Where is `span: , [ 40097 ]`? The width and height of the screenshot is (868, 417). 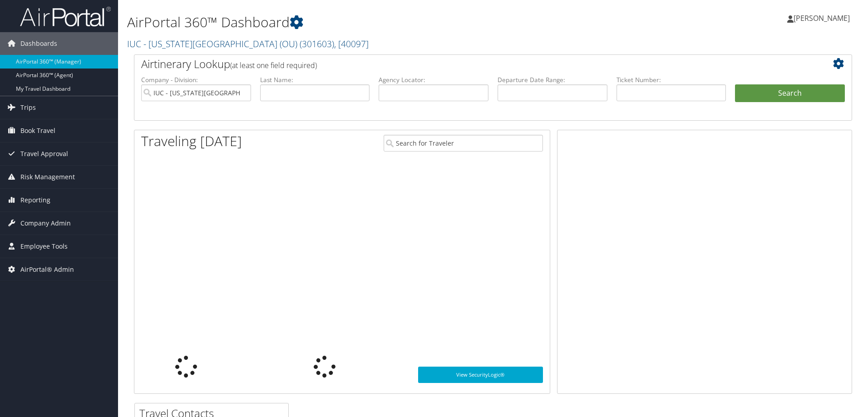
span: , [ 40097 ] is located at coordinates (351, 43).